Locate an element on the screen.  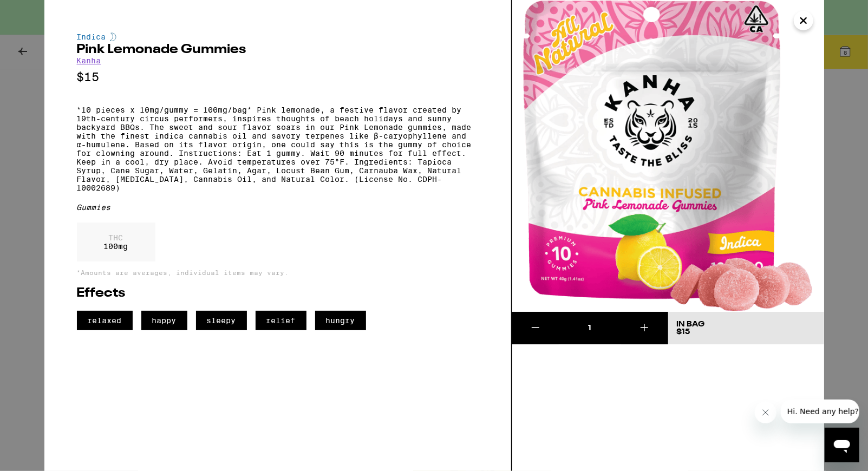
button: Close is located at coordinates (804, 21).